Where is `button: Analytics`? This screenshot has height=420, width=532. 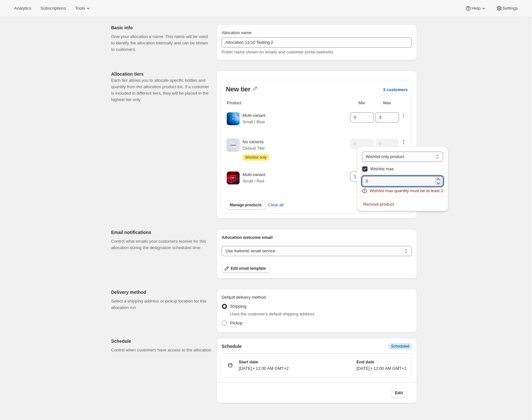 button: Analytics is located at coordinates (23, 9).